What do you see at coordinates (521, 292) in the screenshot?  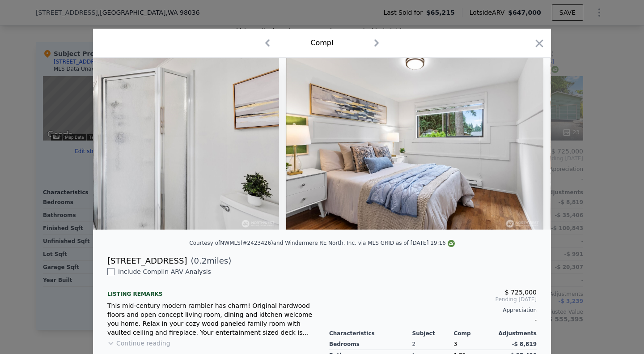 I see `span: $ 725,000` at bounding box center [521, 292].